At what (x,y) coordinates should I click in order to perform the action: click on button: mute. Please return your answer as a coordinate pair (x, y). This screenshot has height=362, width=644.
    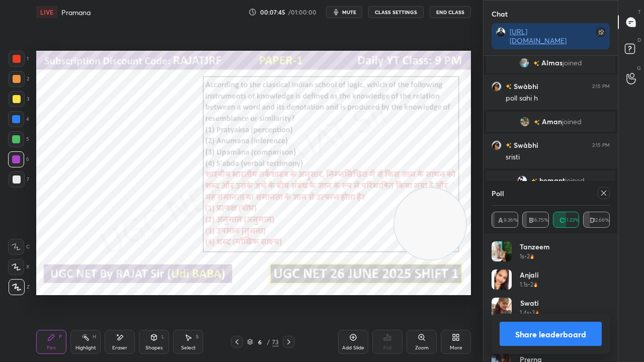
    Looking at the image, I should click on (344, 12).